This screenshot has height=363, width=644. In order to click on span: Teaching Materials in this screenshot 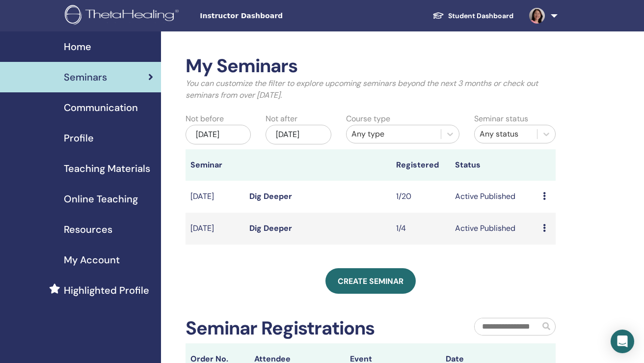, I will do `click(107, 168)`.